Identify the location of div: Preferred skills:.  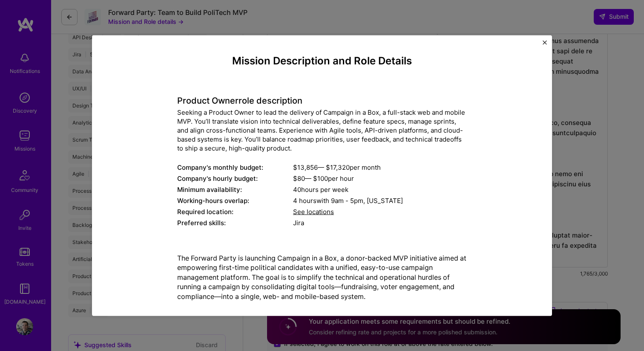
(235, 223).